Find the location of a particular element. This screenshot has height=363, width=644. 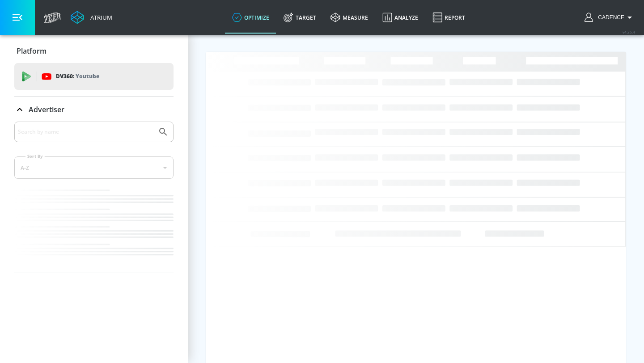

input: Search by name is located at coordinates (85, 132).